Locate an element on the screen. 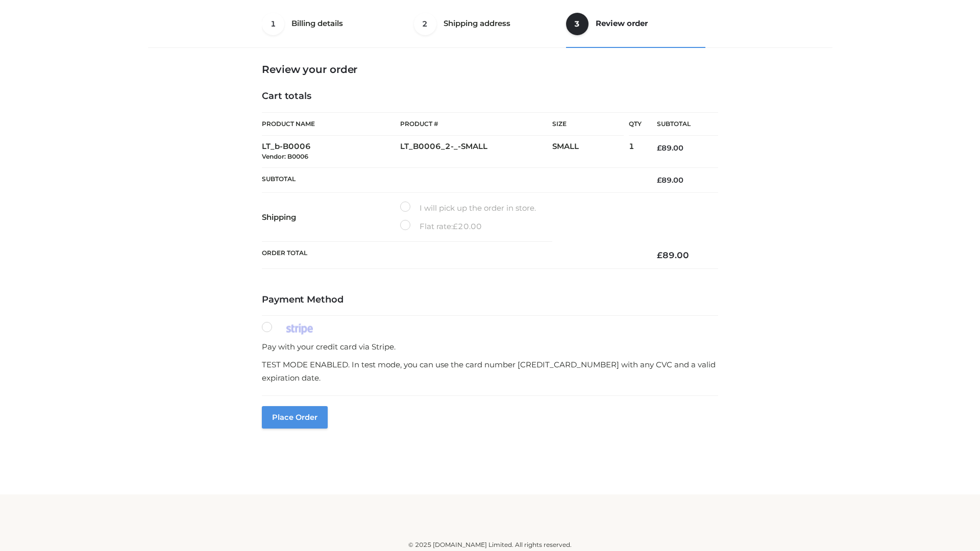 The image size is (980, 551). p: Pay with your credit card via Stripe. is located at coordinates (490, 347).